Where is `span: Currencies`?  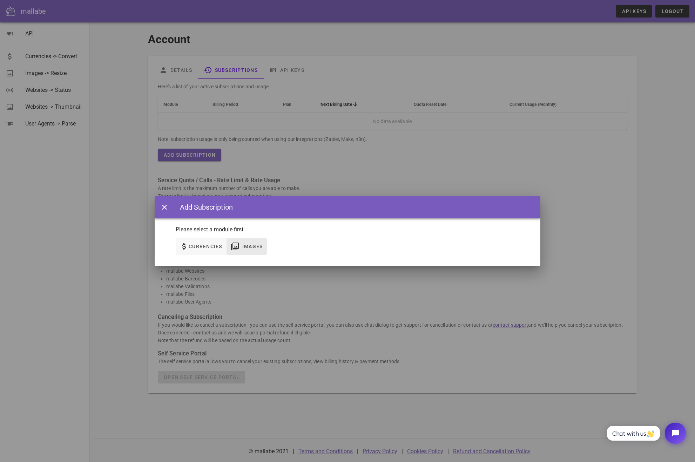
span: Currencies is located at coordinates (205, 247).